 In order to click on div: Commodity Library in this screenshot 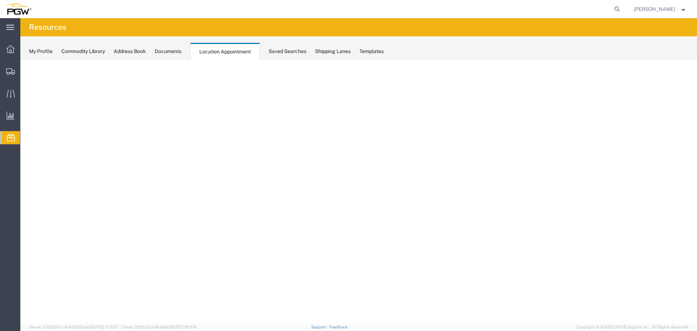, I will do `click(83, 51)`.